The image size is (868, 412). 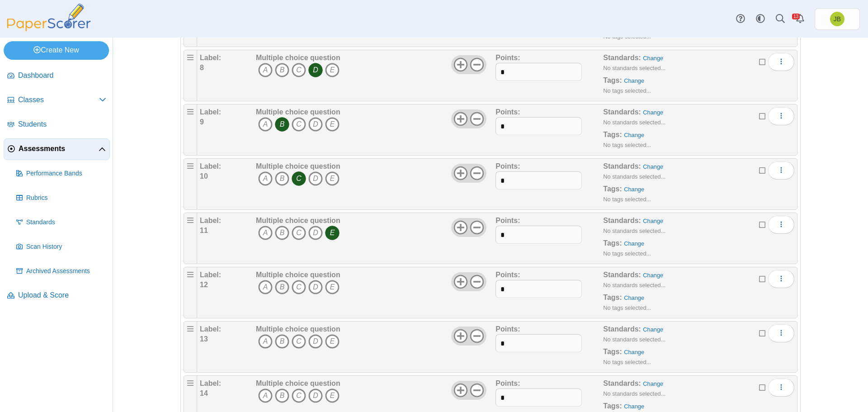 What do you see at coordinates (800, 19) in the screenshot?
I see `a: Alerts` at bounding box center [800, 19].